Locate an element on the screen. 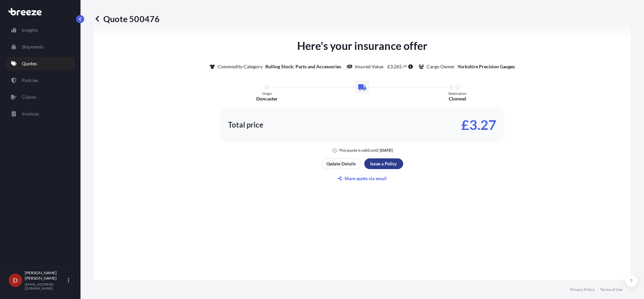 This screenshot has height=299, width=644. span: 265 is located at coordinates (398, 67).